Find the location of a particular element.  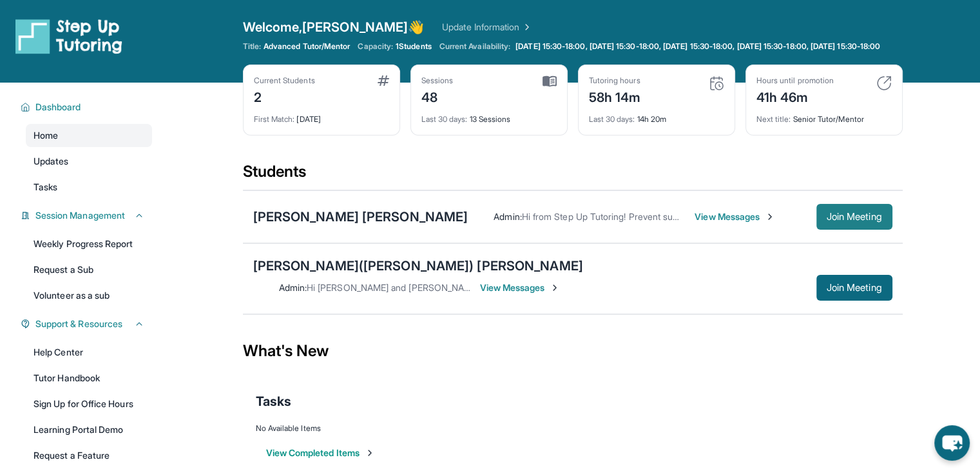

span: Dashboard is located at coordinates (58, 107).